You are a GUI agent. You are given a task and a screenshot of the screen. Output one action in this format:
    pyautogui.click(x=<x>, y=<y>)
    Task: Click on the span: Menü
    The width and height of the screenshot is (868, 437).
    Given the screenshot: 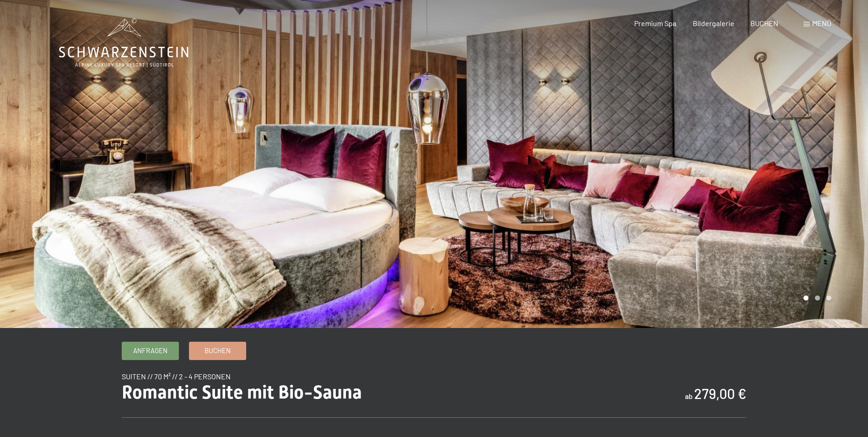 What is the action you would take?
    pyautogui.click(x=822, y=23)
    